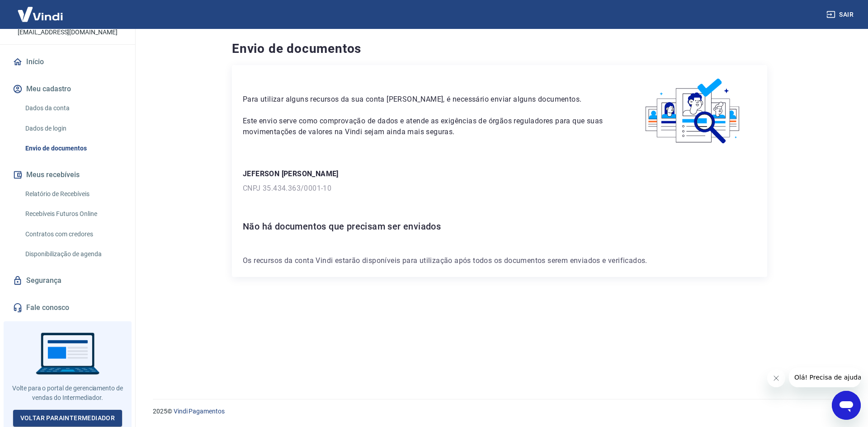  I want to click on a: Fale conosco, so click(67, 308).